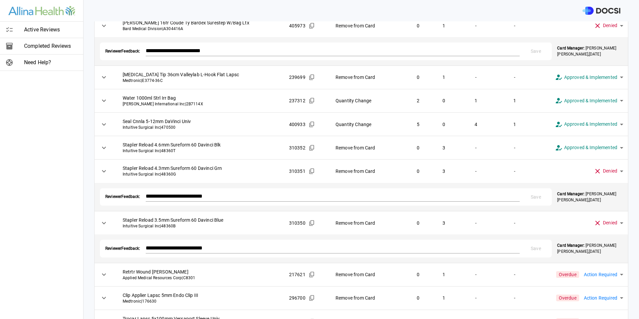 This screenshot has width=639, height=319. Describe the element at coordinates (297, 298) in the screenshot. I see `span: 296700` at that location.